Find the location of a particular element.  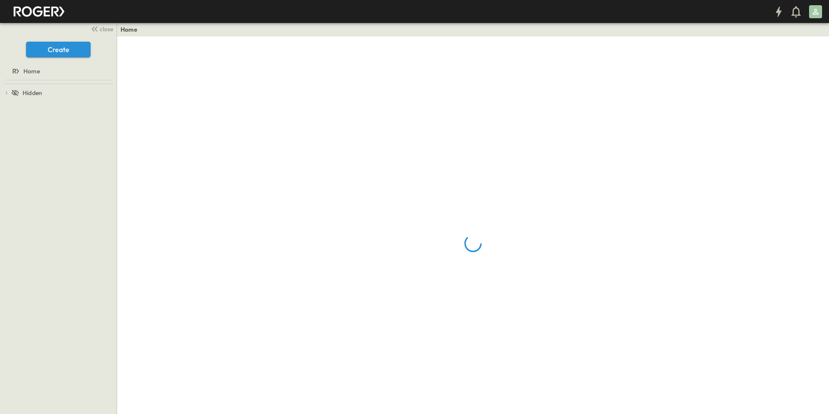

span: close is located at coordinates (106, 29).